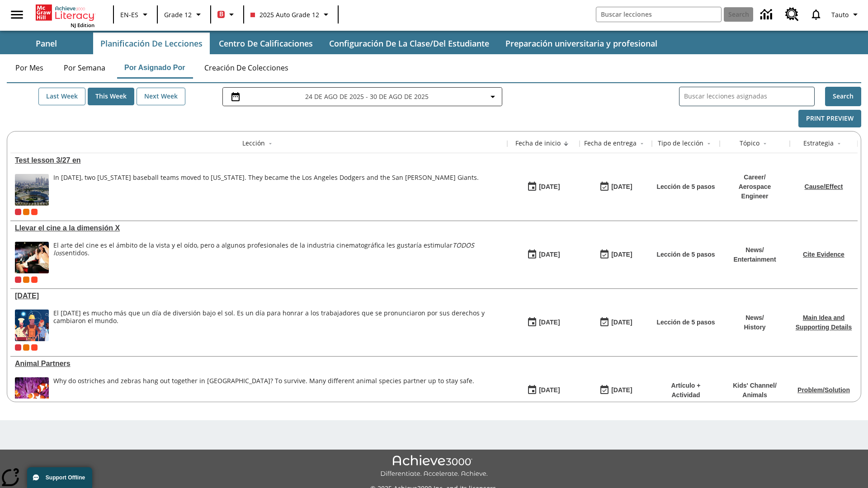 Image resolution: width=868 pixels, height=488 pixels. I want to click on button: Print Preview, so click(830, 118).